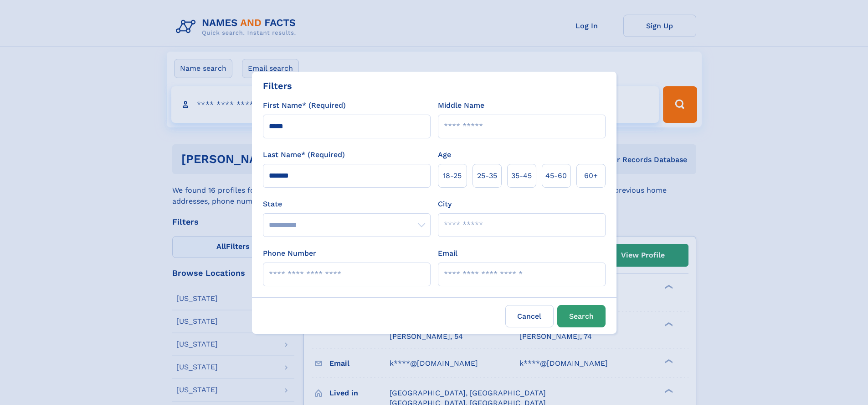  I want to click on span: 45‑60, so click(556, 176).